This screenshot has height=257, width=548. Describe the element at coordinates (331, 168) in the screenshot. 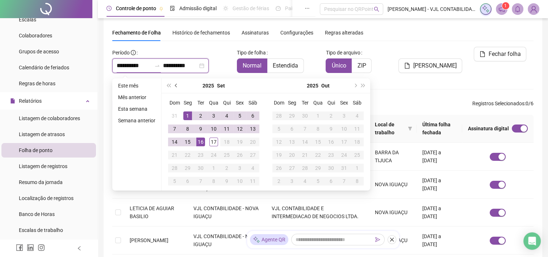

I see `td: 2025-10-30` at that location.